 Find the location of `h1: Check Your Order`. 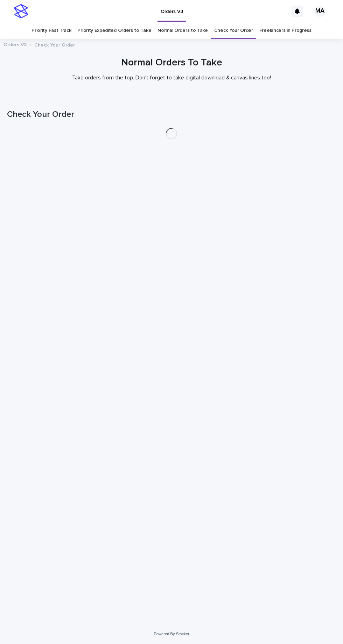

h1: Check Your Order is located at coordinates (172, 115).